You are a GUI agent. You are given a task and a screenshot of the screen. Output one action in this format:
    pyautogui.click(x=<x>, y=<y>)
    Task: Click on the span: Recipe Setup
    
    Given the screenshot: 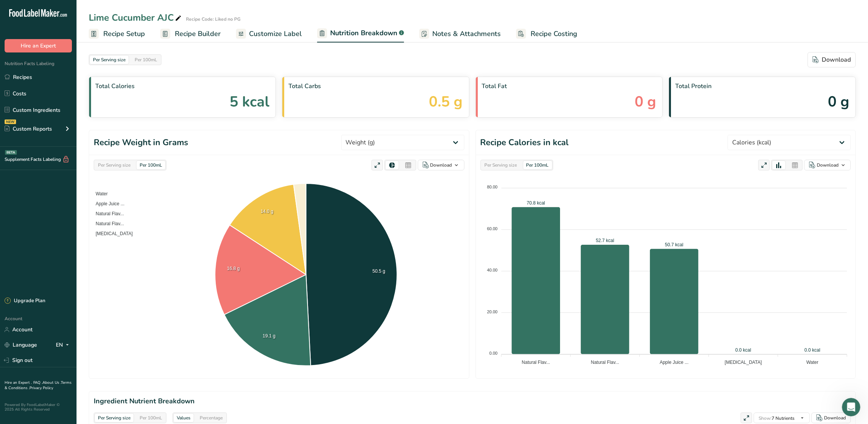 What is the action you would take?
    pyautogui.click(x=124, y=34)
    